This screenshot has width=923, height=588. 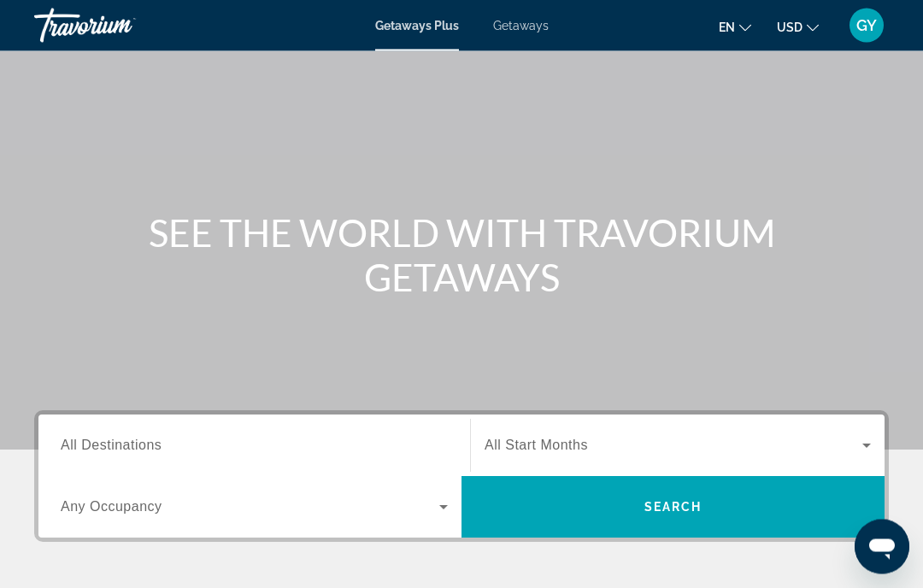 I want to click on h1: SEE THE WORLD WITH TRAVORIUM GETAWAYS, so click(x=461, y=256).